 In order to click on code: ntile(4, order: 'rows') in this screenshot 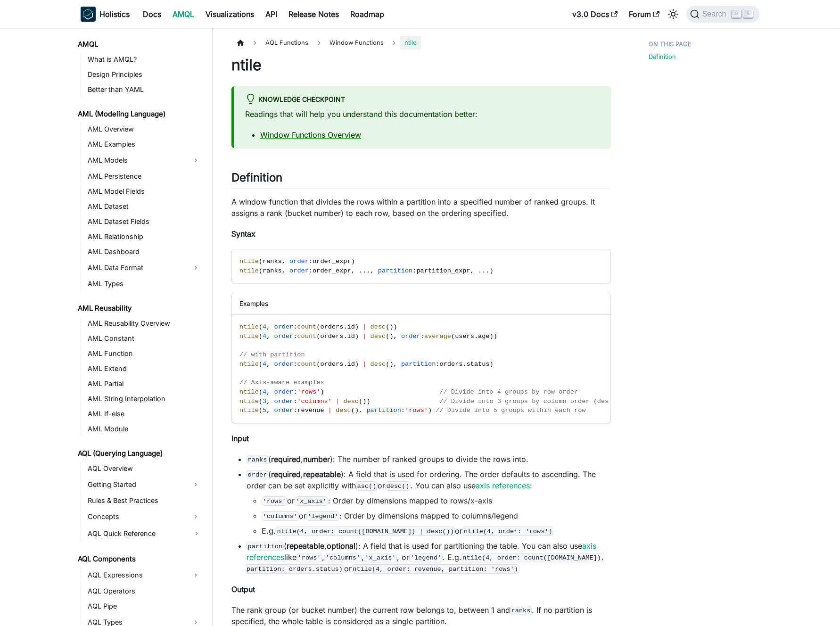, I will do `click(507, 531)`.